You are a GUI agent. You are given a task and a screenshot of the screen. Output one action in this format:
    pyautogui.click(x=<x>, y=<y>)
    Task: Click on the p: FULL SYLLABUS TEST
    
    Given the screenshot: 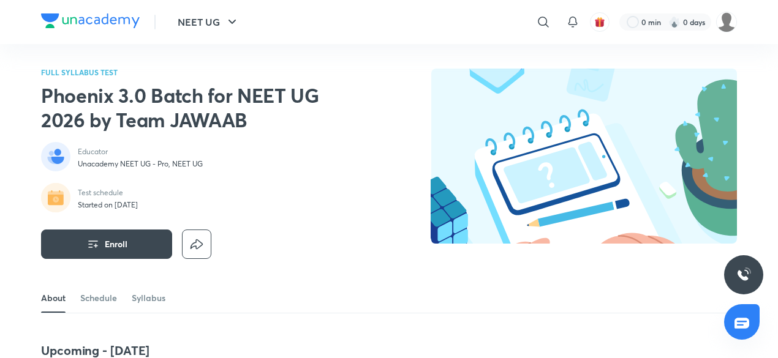 What is the action you would take?
    pyautogui.click(x=198, y=72)
    